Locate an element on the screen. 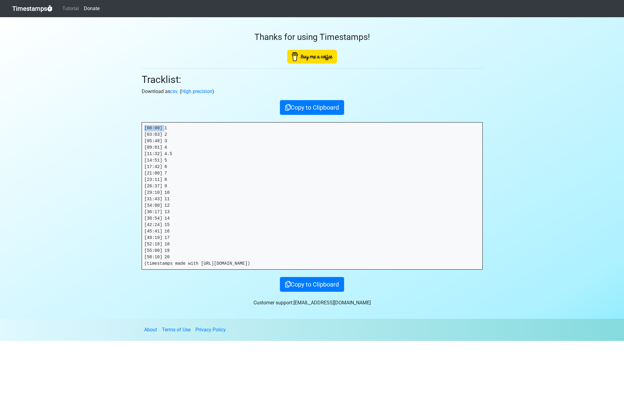 The width and height of the screenshot is (624, 410). img: Buy Me A Coffee is located at coordinates (312, 57).